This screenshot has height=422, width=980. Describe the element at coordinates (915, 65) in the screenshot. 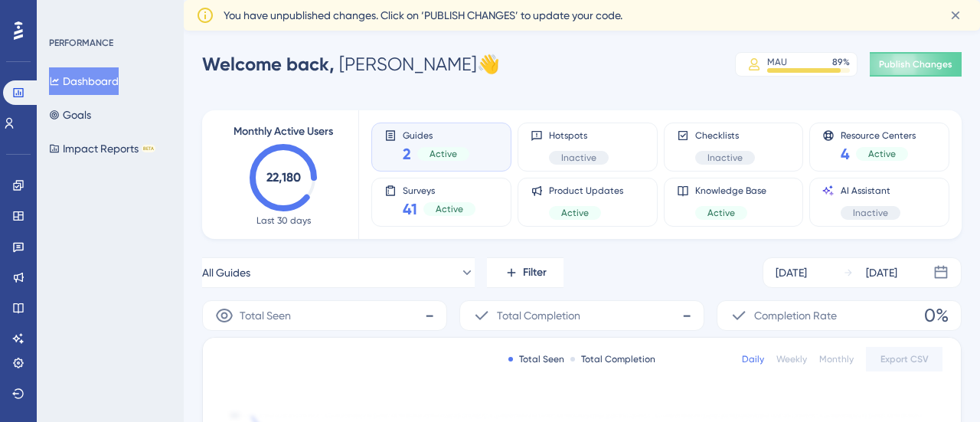

I see `span: Publish Changes` at that location.